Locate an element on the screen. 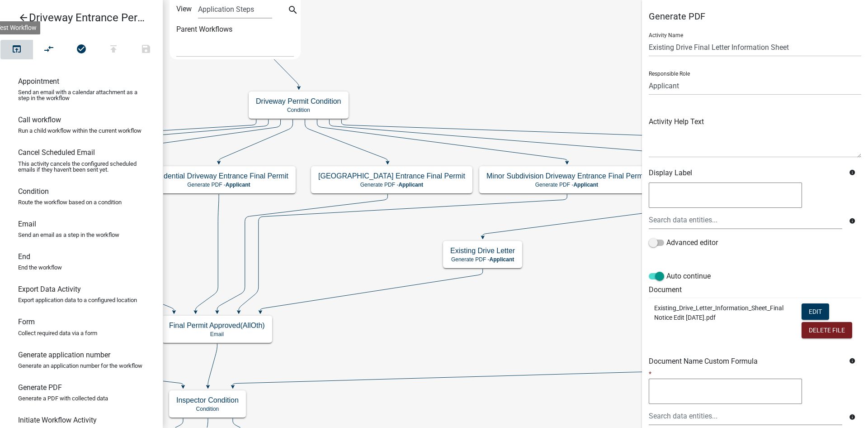 This screenshot has width=868, height=428. button: Save is located at coordinates (146, 49).